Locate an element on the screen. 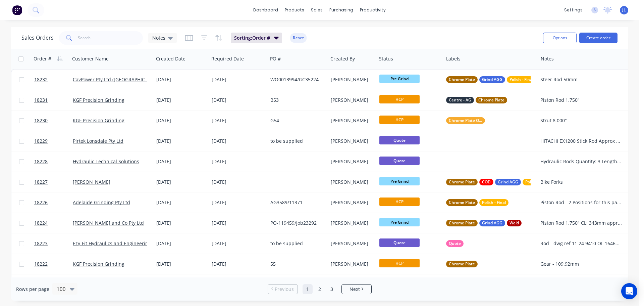  div: Gear - 109.92mm is located at coordinates (581, 264).